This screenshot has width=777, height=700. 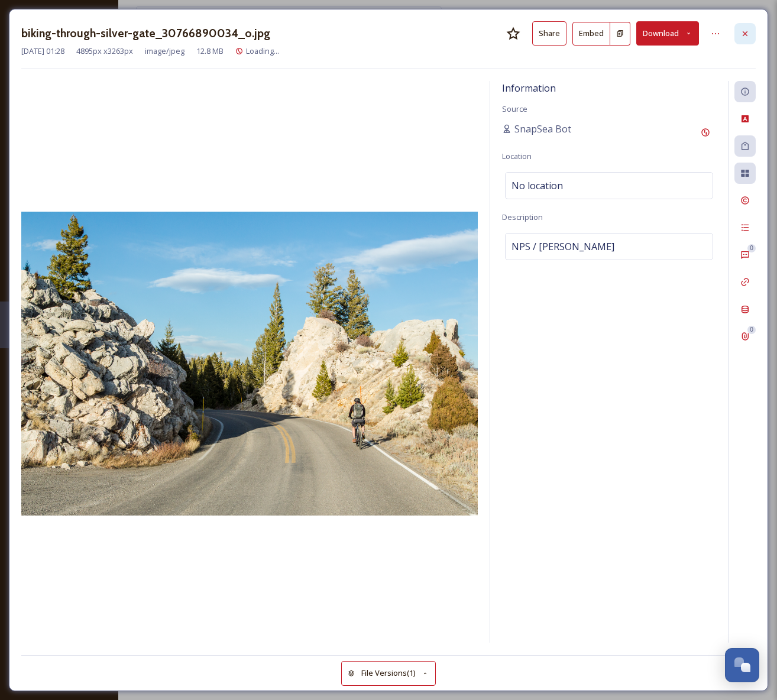 I want to click on span: image/jpeg, so click(x=164, y=51).